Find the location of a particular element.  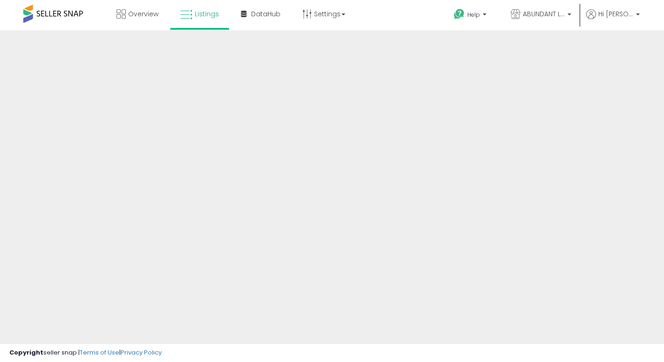

a: Terms of Use is located at coordinates (99, 353).